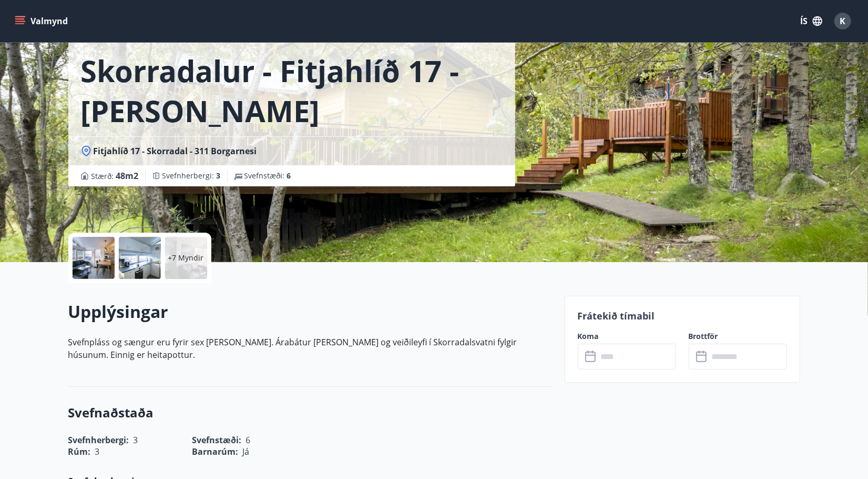  What do you see at coordinates (192, 176) in the screenshot?
I see `span: Svefnherbergi :` at bounding box center [192, 176].